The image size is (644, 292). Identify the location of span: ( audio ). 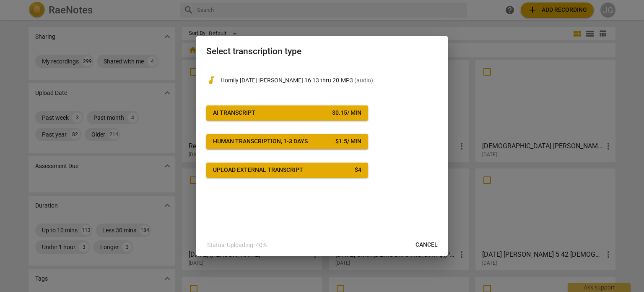
(363, 80).